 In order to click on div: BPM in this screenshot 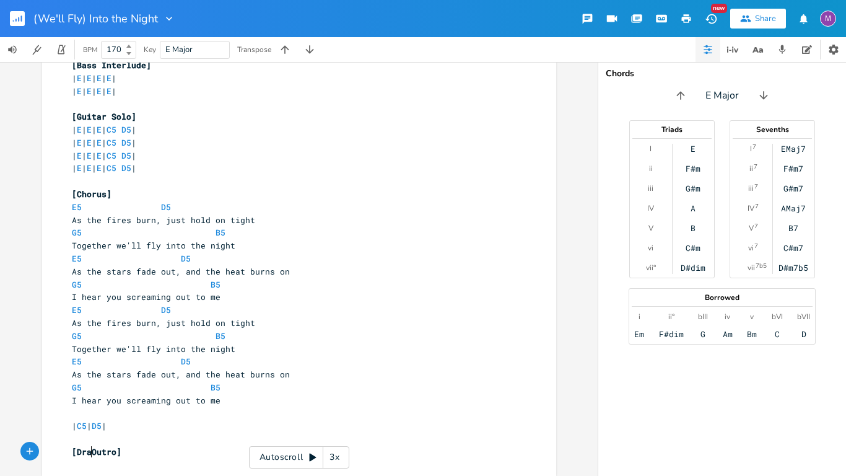, I will do `click(90, 50)`.